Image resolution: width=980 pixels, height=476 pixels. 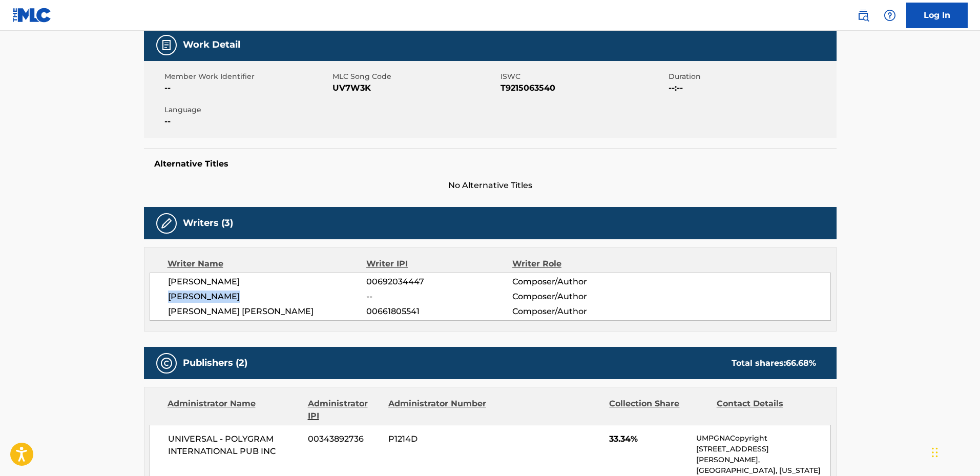 What do you see at coordinates (579, 263) in the screenshot?
I see `div: Writer Role` at bounding box center [579, 263].